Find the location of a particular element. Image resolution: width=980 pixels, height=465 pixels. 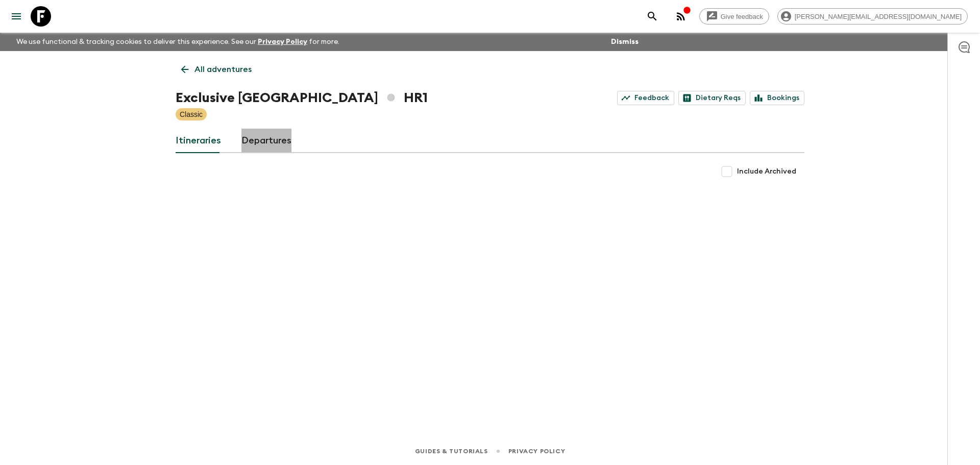

p: All adventures is located at coordinates (223, 69).